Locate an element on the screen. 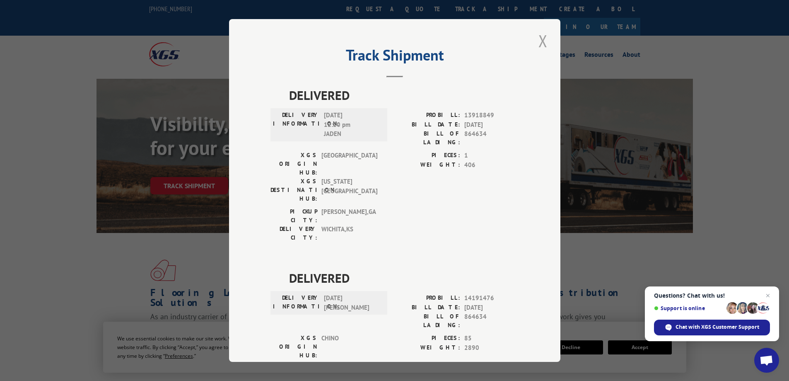 This screenshot has width=789, height=381. span: 406 is located at coordinates (492, 165).